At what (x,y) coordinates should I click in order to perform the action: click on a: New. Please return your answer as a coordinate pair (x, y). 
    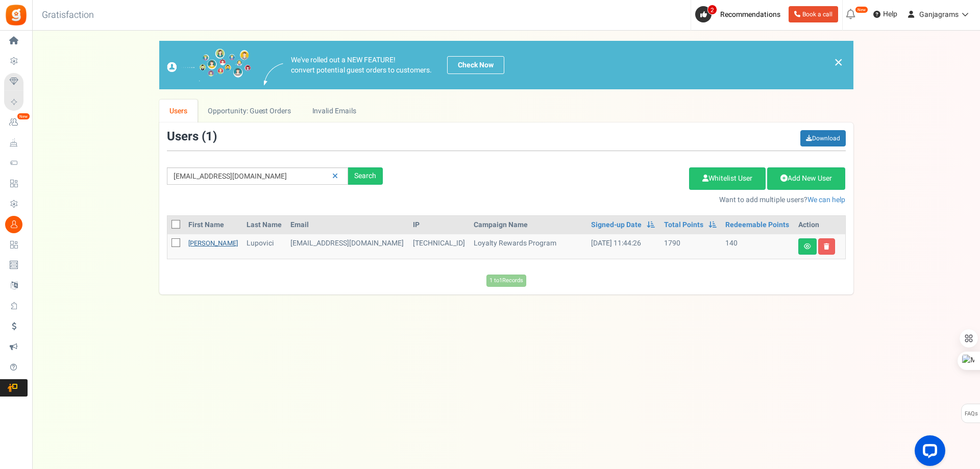
    Looking at the image, I should click on (16, 123).